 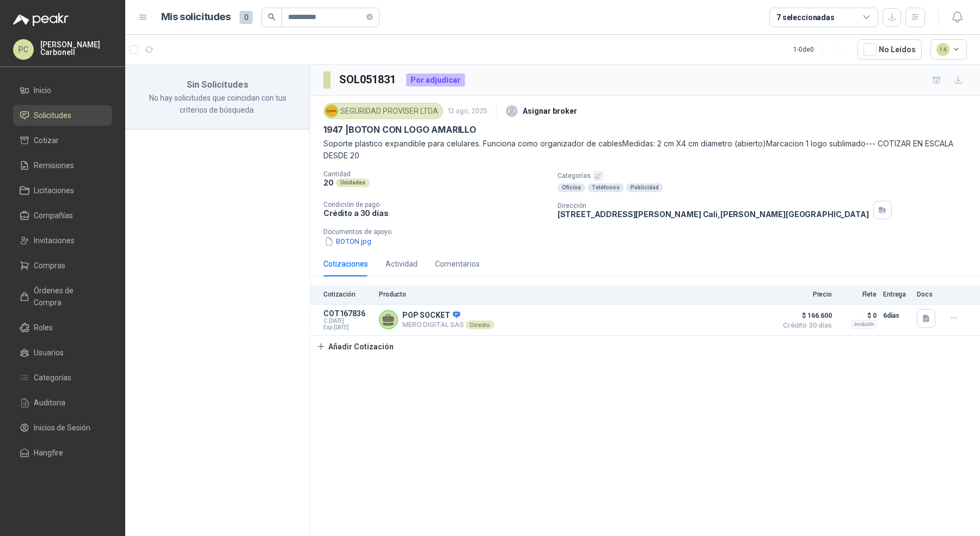 What do you see at coordinates (54, 191) in the screenshot?
I see `span: Licitaciones` at bounding box center [54, 191].